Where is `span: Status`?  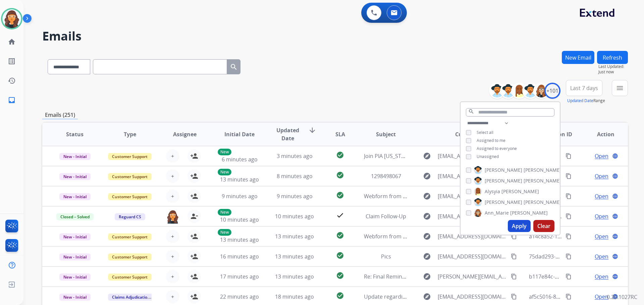
span: Status is located at coordinates (75, 135).